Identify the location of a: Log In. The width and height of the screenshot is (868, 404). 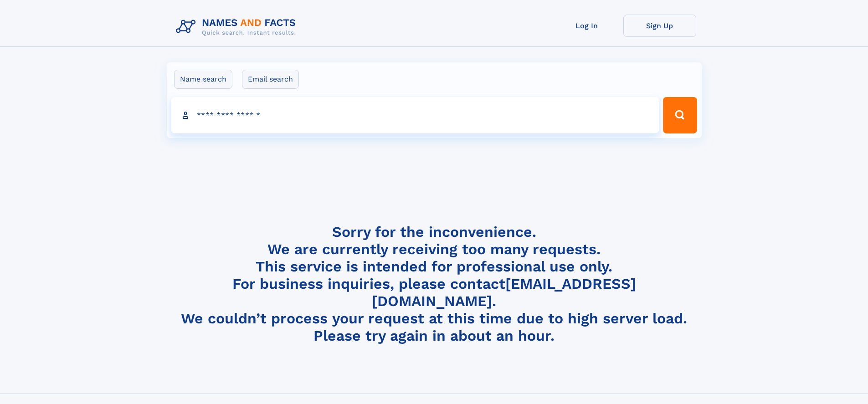
(587, 25).